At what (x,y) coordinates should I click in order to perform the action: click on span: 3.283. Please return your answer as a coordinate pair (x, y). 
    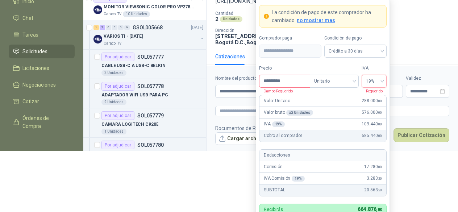
    Looking at the image, I should click on (374, 178).